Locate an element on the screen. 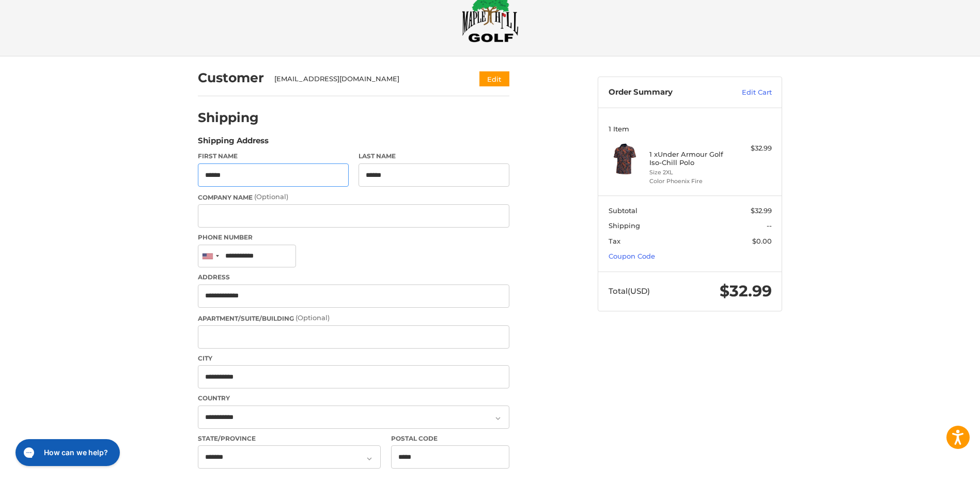  a: Edit Cart is located at coordinates (746, 93).